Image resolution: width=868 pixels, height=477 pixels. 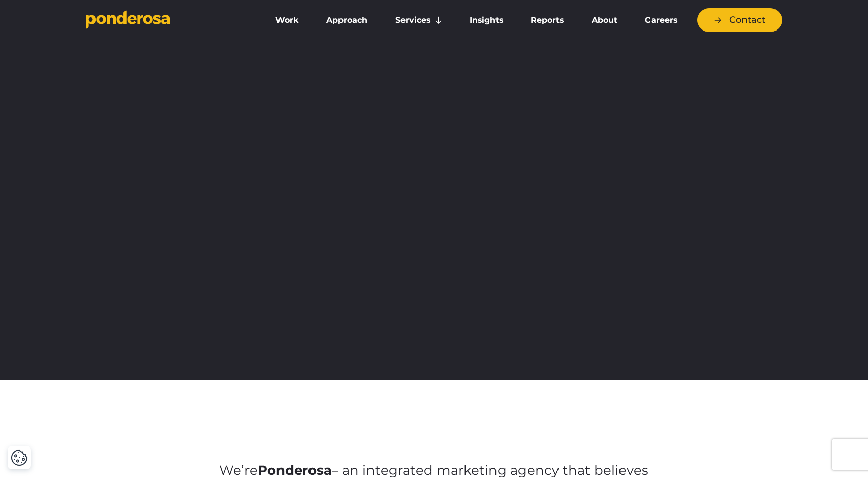 What do you see at coordinates (167, 20) in the screenshot?
I see `a: Go to homepage` at bounding box center [167, 20].